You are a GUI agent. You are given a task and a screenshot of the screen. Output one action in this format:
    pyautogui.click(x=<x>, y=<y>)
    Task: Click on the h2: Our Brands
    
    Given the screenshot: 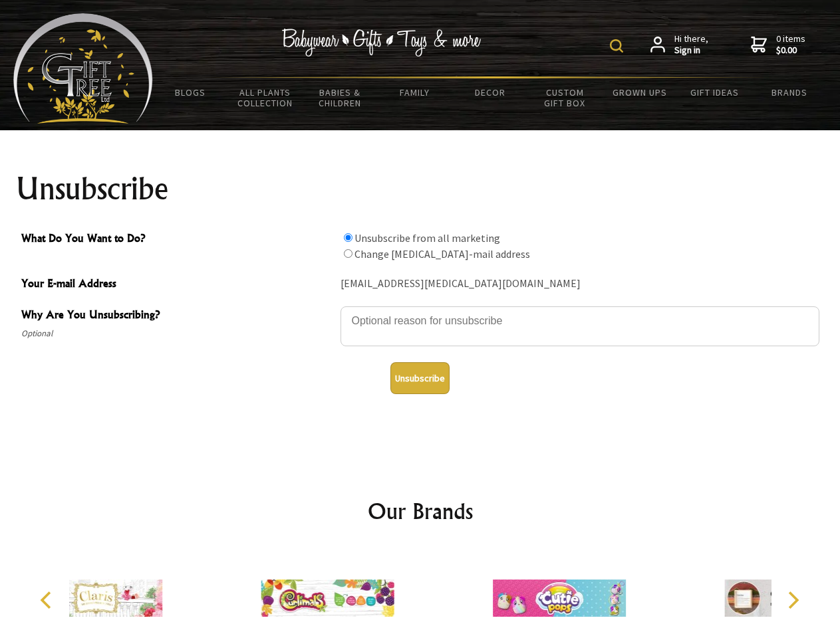 What is the action you would take?
    pyautogui.click(x=421, y=511)
    